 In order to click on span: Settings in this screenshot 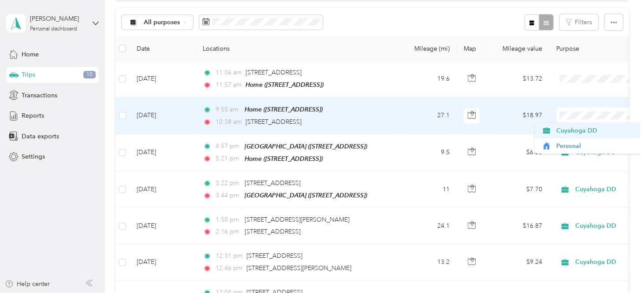, I will do `click(33, 157)`.